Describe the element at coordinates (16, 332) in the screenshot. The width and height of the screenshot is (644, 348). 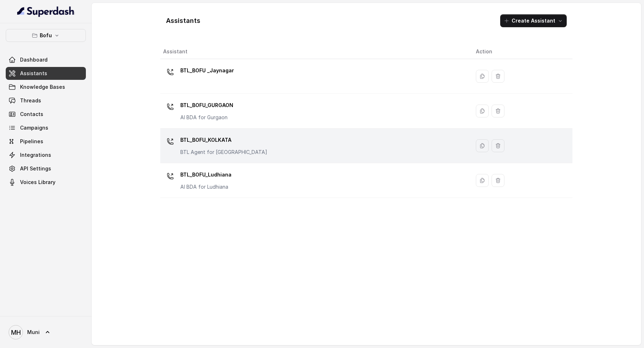
I see `text: MH` at that location.